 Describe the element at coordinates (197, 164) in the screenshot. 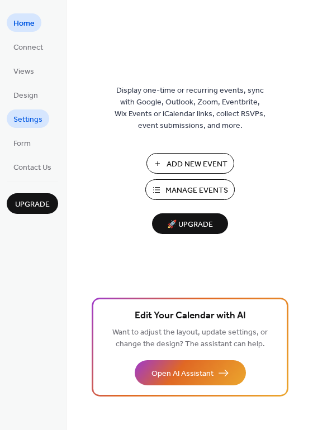

I see `span: Add New Event` at that location.